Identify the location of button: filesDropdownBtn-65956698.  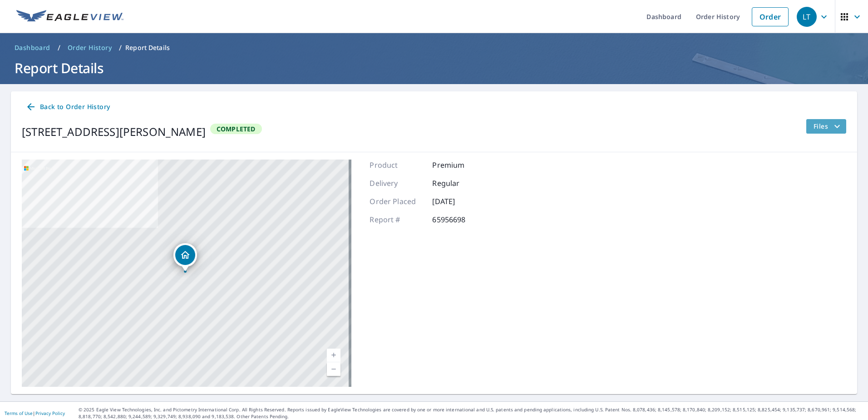
(826, 126).